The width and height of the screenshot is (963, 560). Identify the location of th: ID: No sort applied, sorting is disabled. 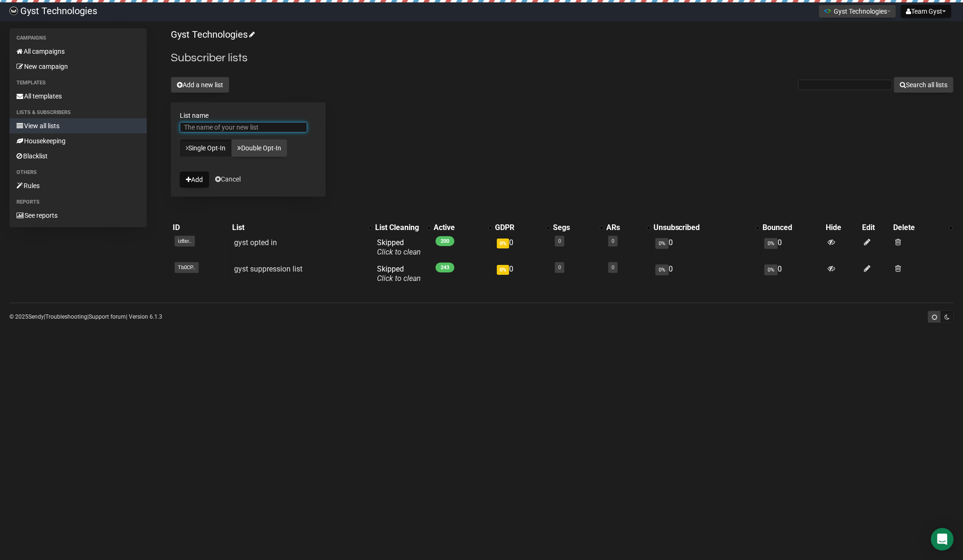
(201, 228).